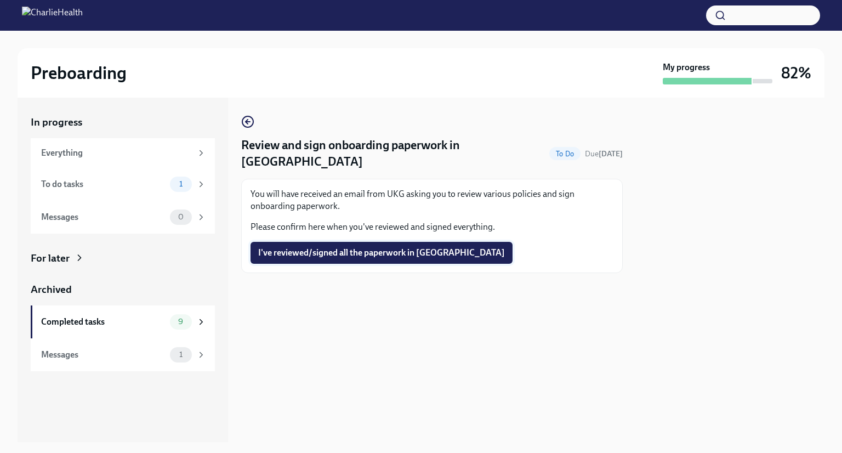  I want to click on a: Messages1, so click(123, 355).